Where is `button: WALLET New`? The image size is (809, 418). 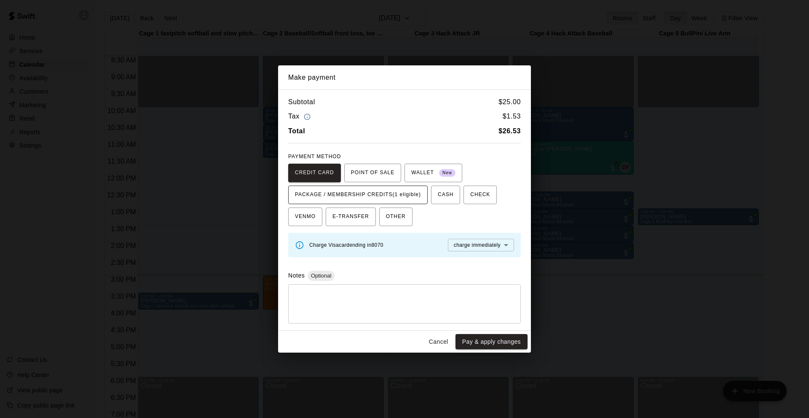 button: WALLET New is located at coordinates (433, 173).